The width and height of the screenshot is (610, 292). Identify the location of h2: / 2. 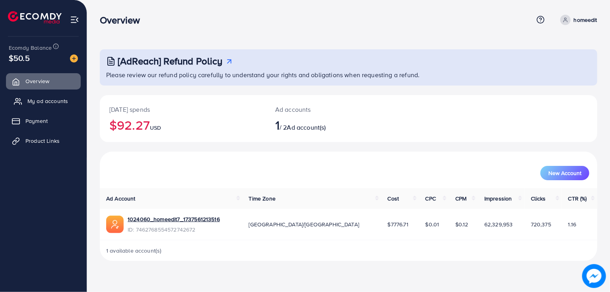
(328, 125).